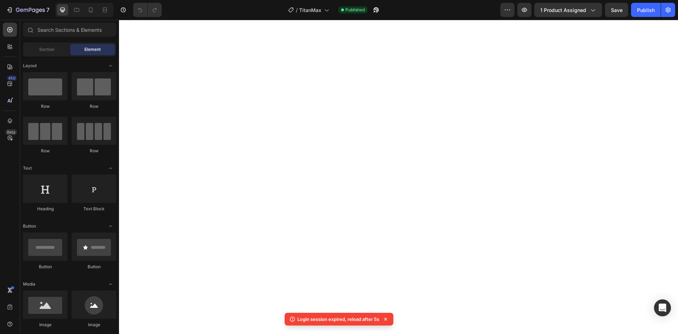  Describe the element at coordinates (616, 10) in the screenshot. I see `span: Save` at that location.